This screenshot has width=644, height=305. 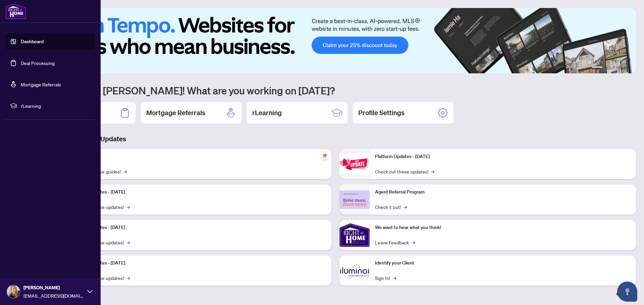 I want to click on p: Agent Referral Program, so click(x=503, y=192).